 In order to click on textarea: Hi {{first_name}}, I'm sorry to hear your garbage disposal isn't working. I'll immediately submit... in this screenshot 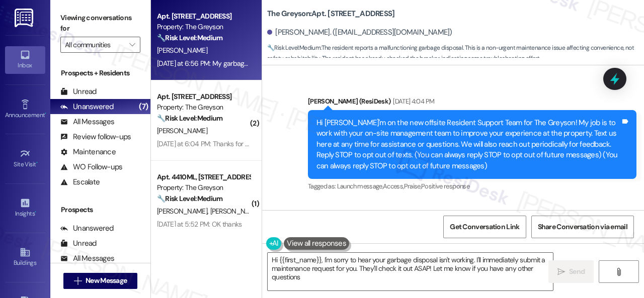, I will do `click(410, 272)`.